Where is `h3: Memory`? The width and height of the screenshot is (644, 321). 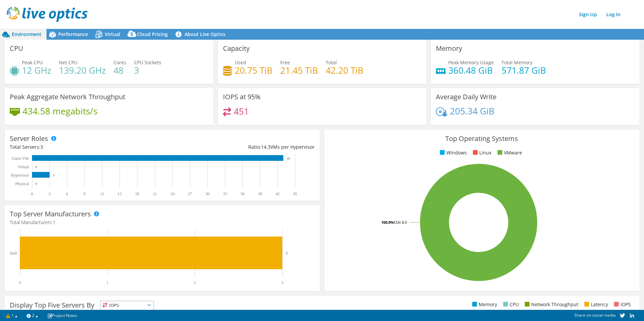 h3: Memory is located at coordinates (449, 48).